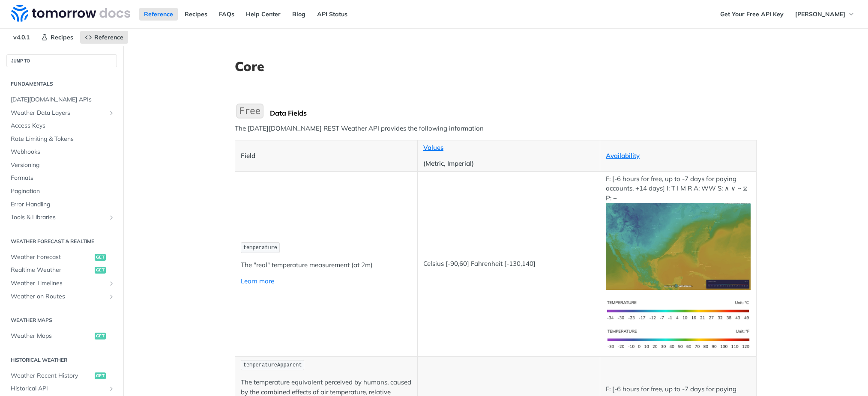 The image size is (868, 396). What do you see at coordinates (58, 113) in the screenshot?
I see `span: Weather Data Layers` at bounding box center [58, 113].